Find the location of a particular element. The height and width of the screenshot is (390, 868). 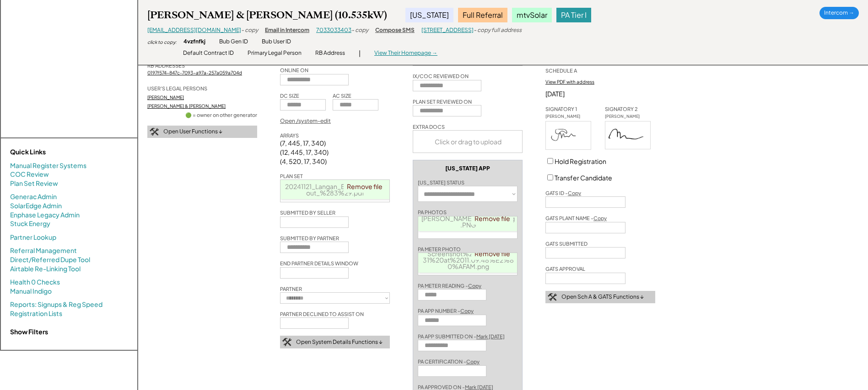

div: Primary Legal Person is located at coordinates (275, 53).